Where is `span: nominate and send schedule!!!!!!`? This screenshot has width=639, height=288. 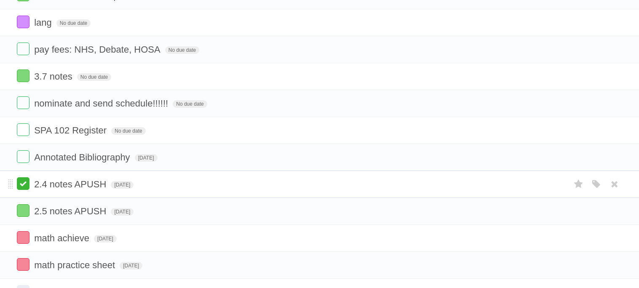
span: nominate and send schedule!!!!!! is located at coordinates (102, 103).